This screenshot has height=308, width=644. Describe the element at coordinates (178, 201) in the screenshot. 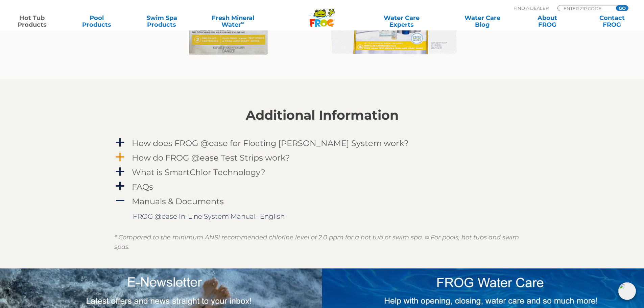

I see `h4: Manuals & Documents` at that location.